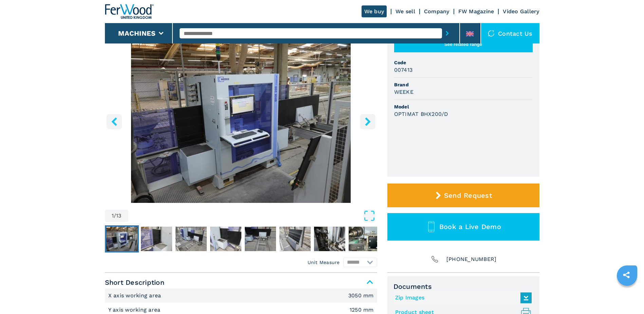 The height and width of the screenshot is (314, 644). Describe the element at coordinates (362, 310) in the screenshot. I see `em: 1250 mm` at that location.